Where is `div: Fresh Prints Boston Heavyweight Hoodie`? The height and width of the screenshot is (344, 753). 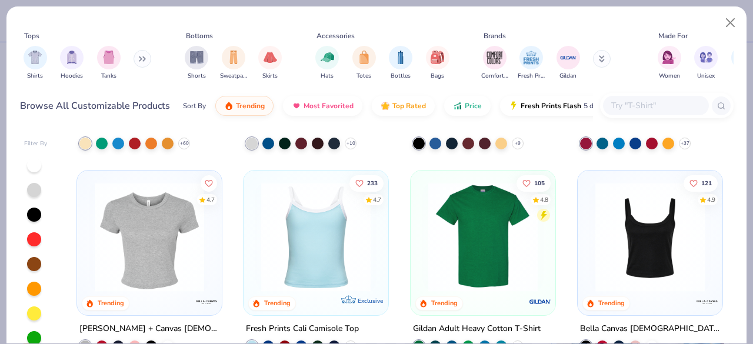
div: Fresh Prints Boston Heavyweight Hoodie is located at coordinates (483, 126).